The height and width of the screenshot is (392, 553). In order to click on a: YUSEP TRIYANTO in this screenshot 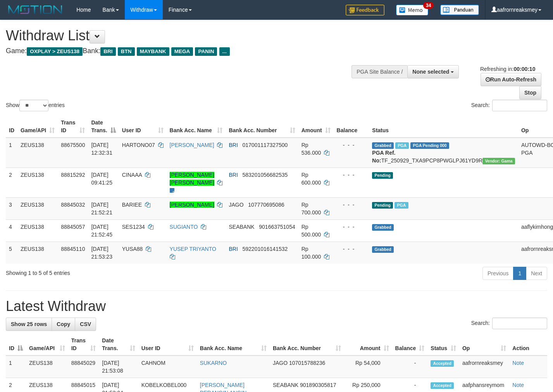, I will do `click(193, 249)`.